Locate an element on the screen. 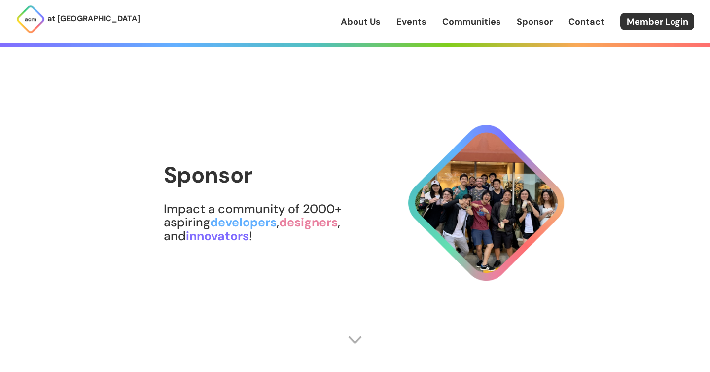 The height and width of the screenshot is (372, 710). h1: Sponsor is located at coordinates (281, 175).